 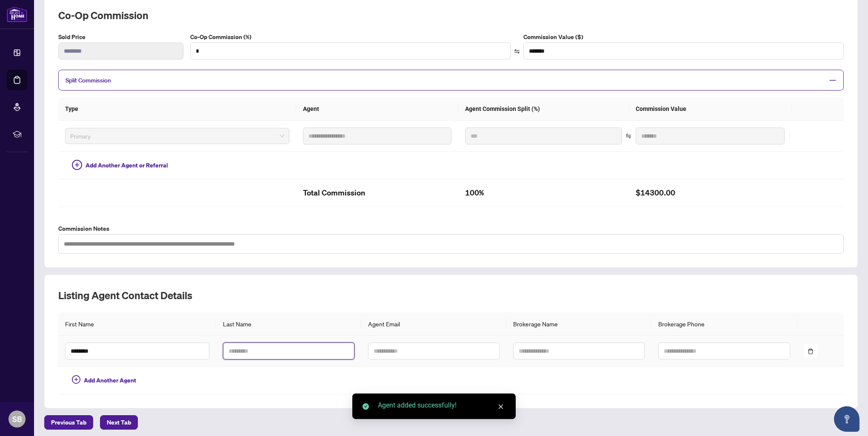 I want to click on span: close, so click(x=501, y=407).